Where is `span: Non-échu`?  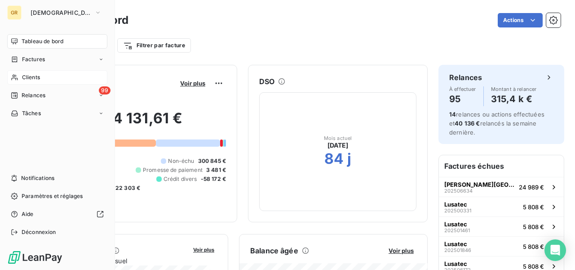
span: Non-échu is located at coordinates (181, 161).